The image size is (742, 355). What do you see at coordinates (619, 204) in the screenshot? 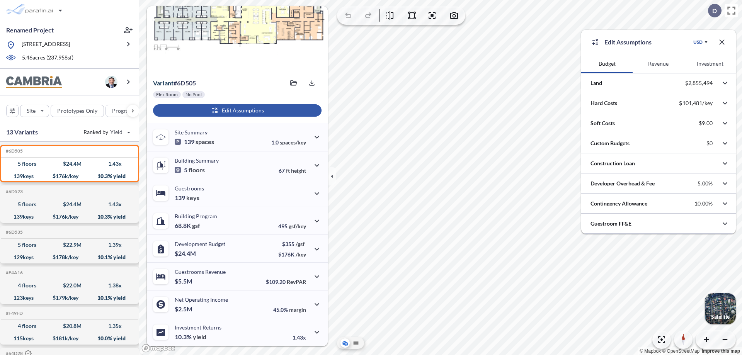
I see `p: Contingency Allowance` at bounding box center [619, 204].